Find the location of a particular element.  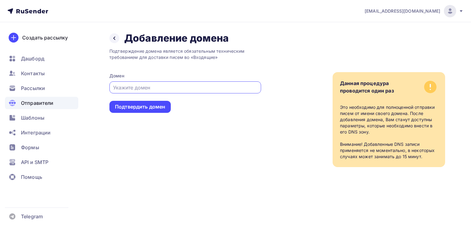

div: Это необходимо для полноценной отправки писем от имени своего домена. После добавления домена, Ва... is located at coordinates (389, 132).